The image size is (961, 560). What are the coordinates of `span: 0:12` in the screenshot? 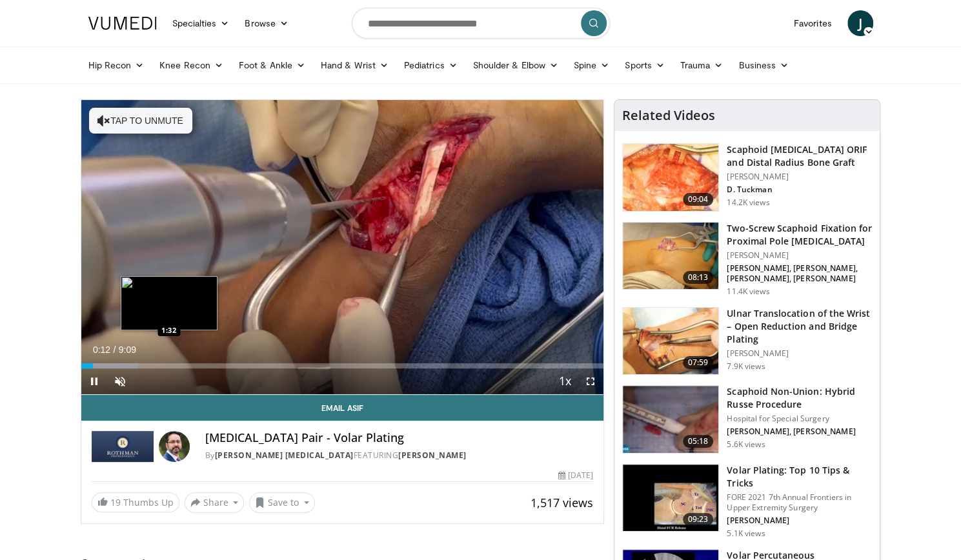 It's located at (101, 350).